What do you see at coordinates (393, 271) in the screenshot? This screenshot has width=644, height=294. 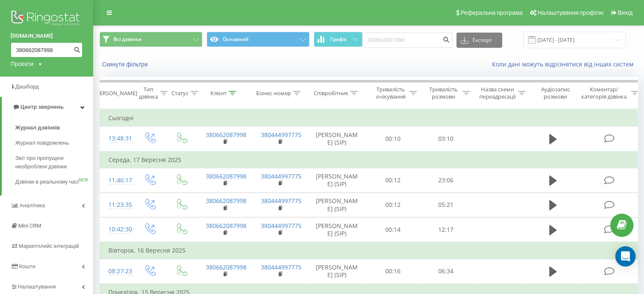 I see `td: 00:16` at bounding box center [393, 271].